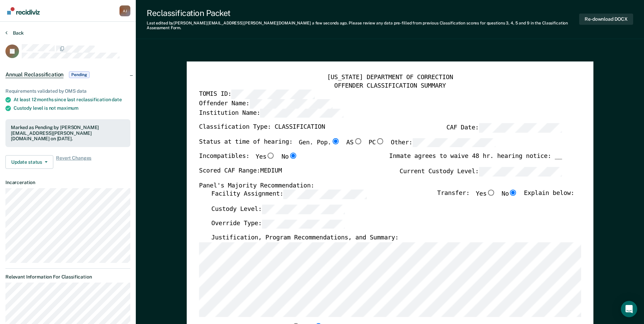 This screenshot has width=644, height=324. What do you see at coordinates (257, 94) in the screenshot?
I see `label: TOMIS ID:` at bounding box center [257, 94].